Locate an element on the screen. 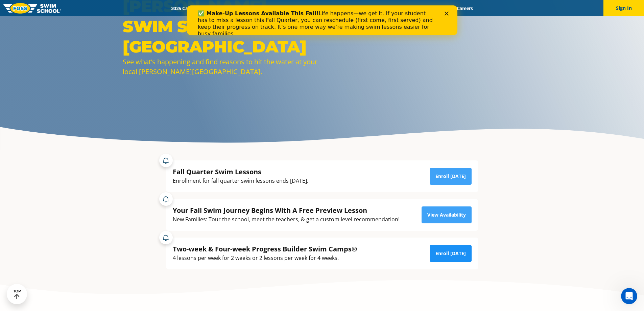 The width and height of the screenshot is (644, 311). a: Blog is located at coordinates (440, 8).